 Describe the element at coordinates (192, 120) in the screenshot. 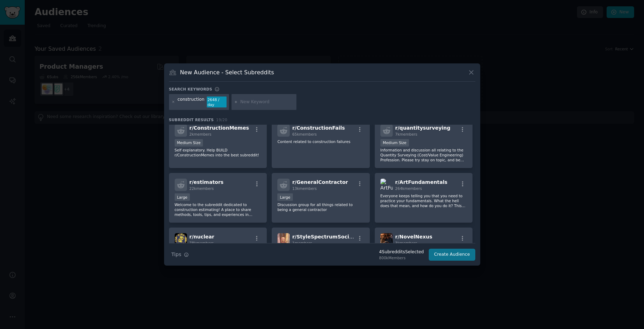

I see `span: Subreddit Results` at that location.